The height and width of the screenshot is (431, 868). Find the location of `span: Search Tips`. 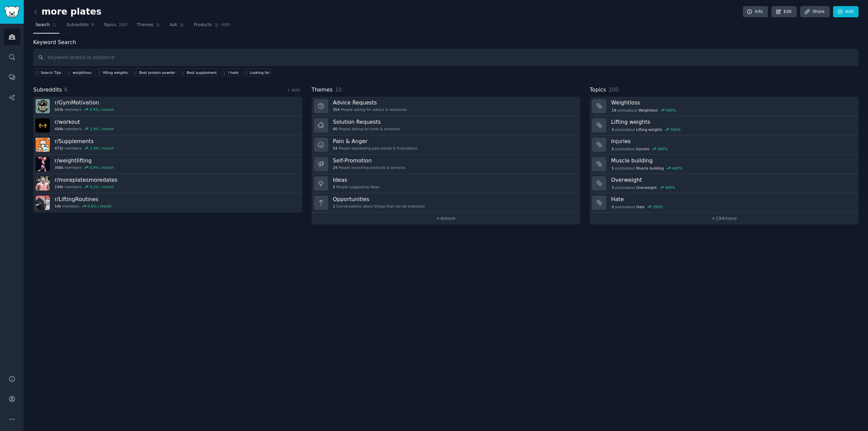

span: Search Tips is located at coordinates (51, 72).